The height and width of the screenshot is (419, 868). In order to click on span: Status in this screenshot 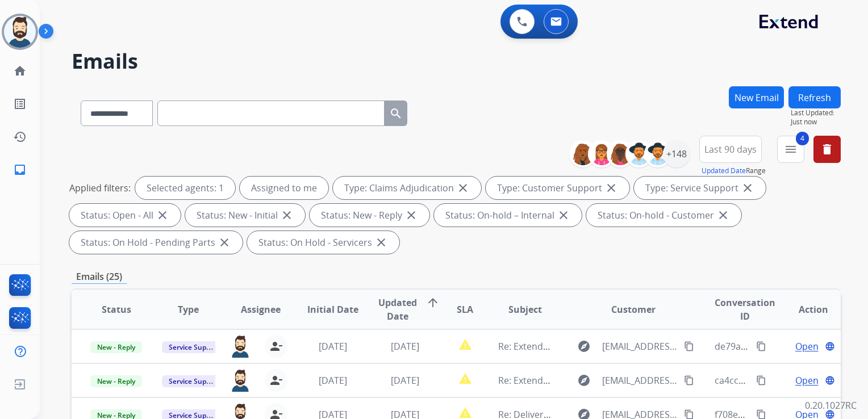, I will do `click(116, 309)`.